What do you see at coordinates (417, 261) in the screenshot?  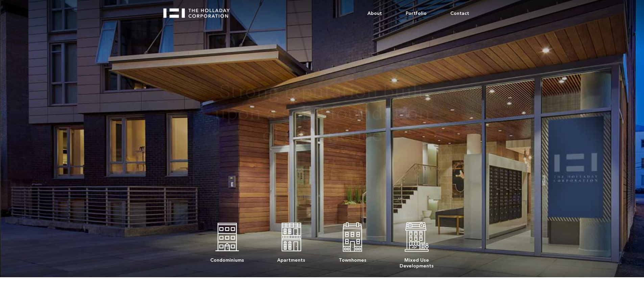 I see `div: Mixed Use Developments` at bounding box center [417, 261].